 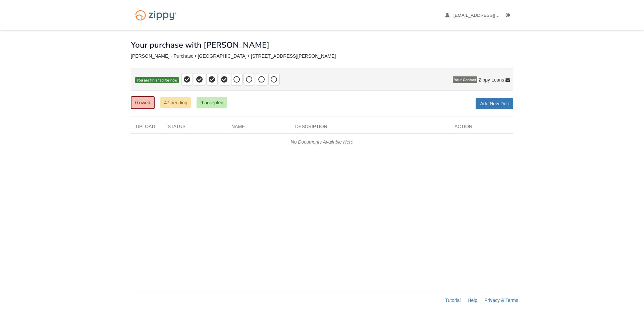 What do you see at coordinates (465, 80) in the screenshot?
I see `span: Your Contact` at bounding box center [465, 80].